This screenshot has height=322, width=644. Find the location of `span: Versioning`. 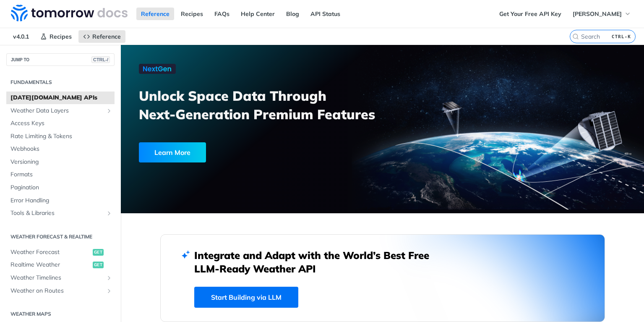

span: Versioning is located at coordinates (62, 162).